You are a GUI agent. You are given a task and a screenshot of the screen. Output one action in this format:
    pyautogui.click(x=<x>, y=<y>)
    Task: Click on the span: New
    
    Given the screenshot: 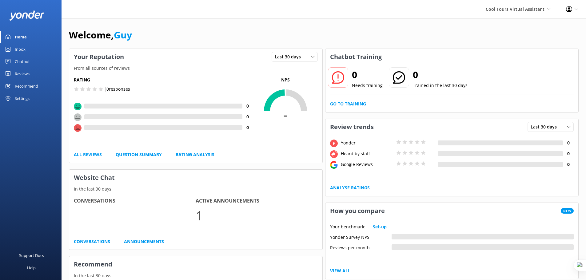 What is the action you would take?
    pyautogui.click(x=568, y=211)
    